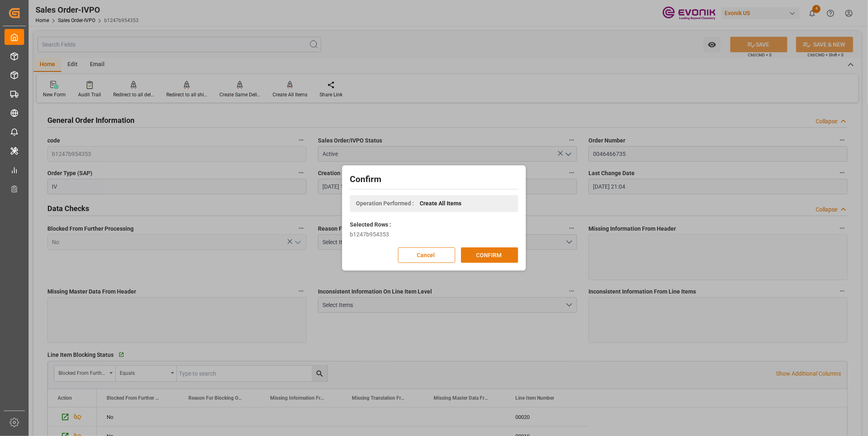 This screenshot has height=436, width=868. I want to click on label: Selected Rows :, so click(370, 225).